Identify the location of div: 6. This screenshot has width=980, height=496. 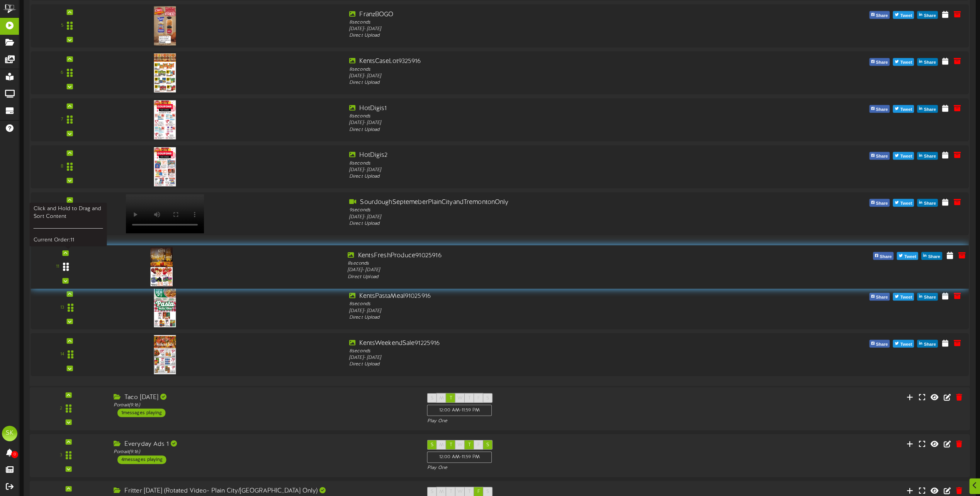
(62, 73).